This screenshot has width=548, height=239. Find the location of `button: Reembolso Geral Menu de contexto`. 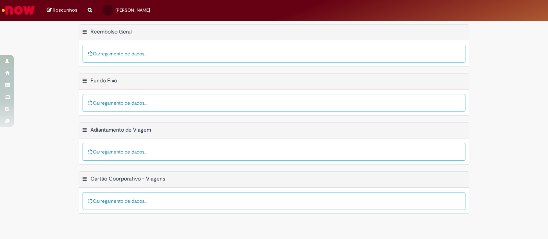

button: Reembolso Geral Menu de contexto is located at coordinates (85, 33).